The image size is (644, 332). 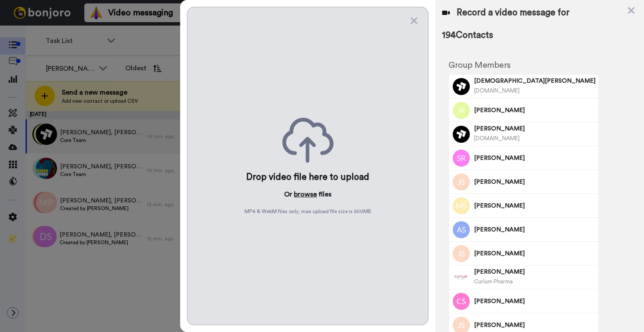 What do you see at coordinates (92, 36) in the screenshot?
I see `p: Message from Amy, sent 1h ago` at bounding box center [92, 36].